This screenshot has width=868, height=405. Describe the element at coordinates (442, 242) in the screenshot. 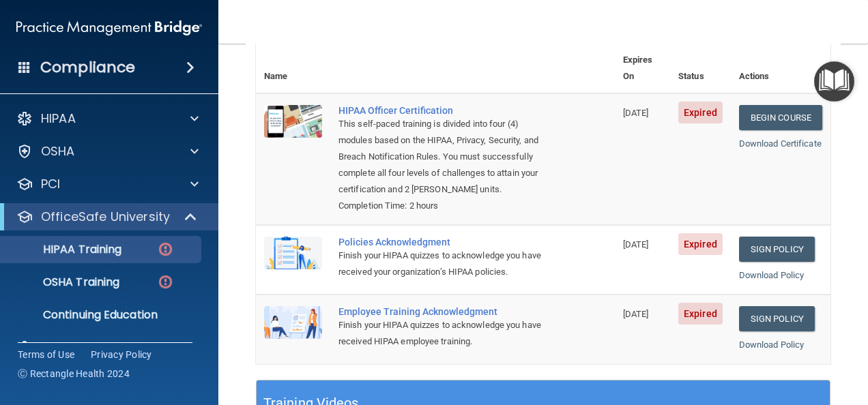

I see `div: Policies Acknowledgment` at that location.